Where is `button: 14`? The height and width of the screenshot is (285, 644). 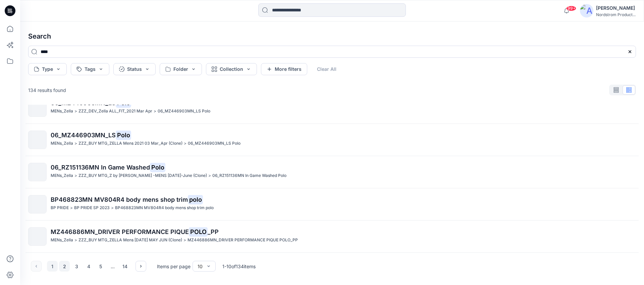 button: 14 is located at coordinates (125, 266).